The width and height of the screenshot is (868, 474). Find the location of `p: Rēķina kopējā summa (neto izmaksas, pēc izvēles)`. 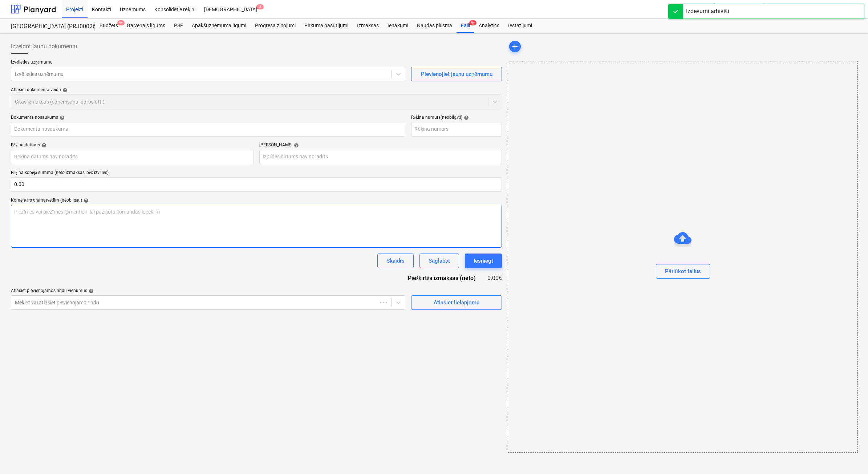

p: Rēķina kopējā summa (neto izmaksas, pēc izvēles) is located at coordinates (256, 174).